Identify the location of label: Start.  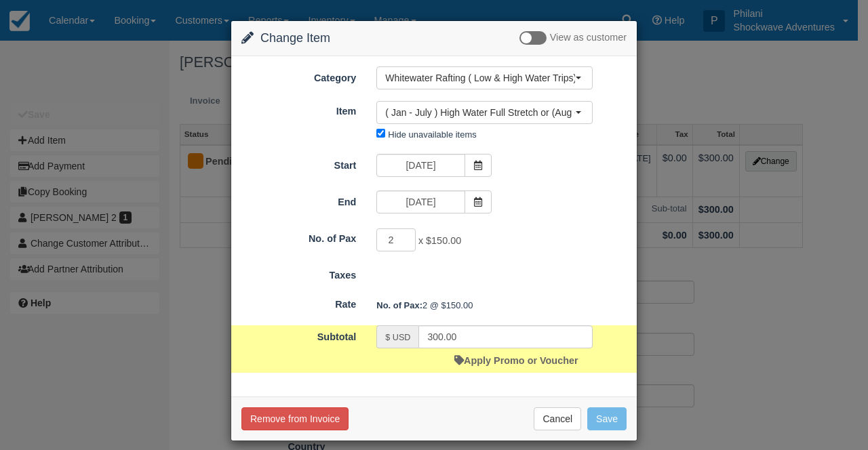
(298, 163).